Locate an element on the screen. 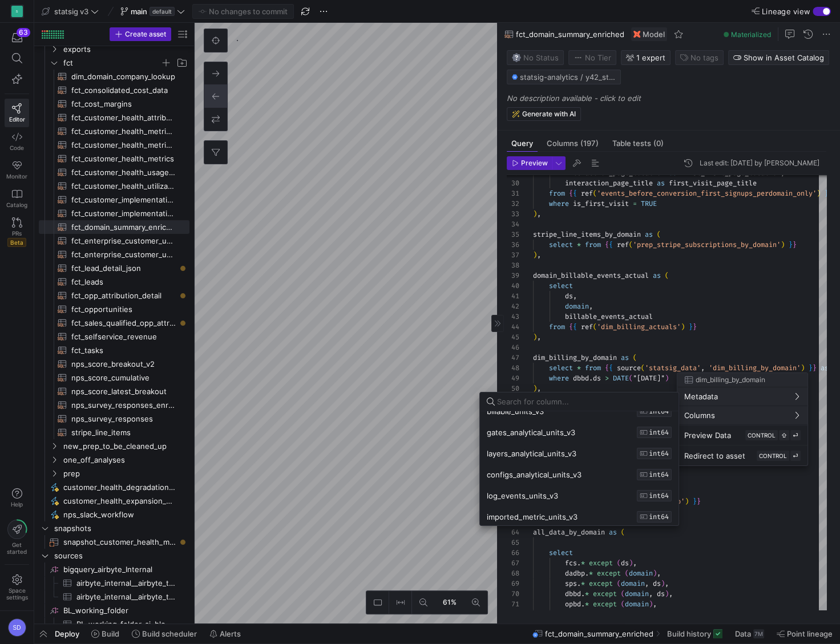  span: Preview Data is located at coordinates (707, 436).